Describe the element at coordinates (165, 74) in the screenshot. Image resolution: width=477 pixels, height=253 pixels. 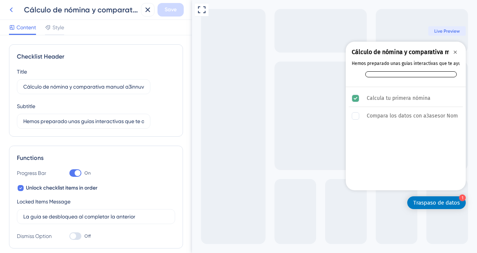
I see `div: 50%` at that location.